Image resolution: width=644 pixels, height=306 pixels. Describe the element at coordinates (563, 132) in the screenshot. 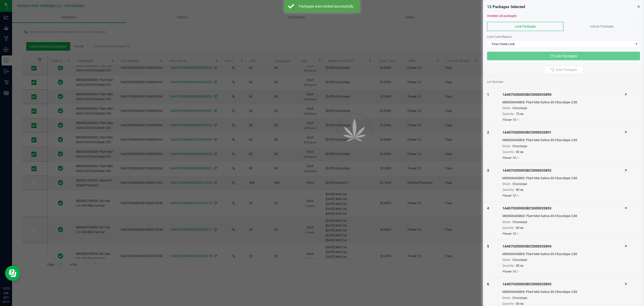

I see `div: 1A4070300003BC5000035891` at that location.